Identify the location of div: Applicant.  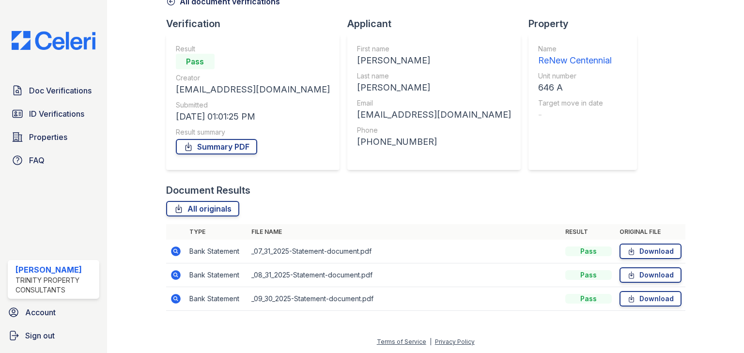
(438, 24).